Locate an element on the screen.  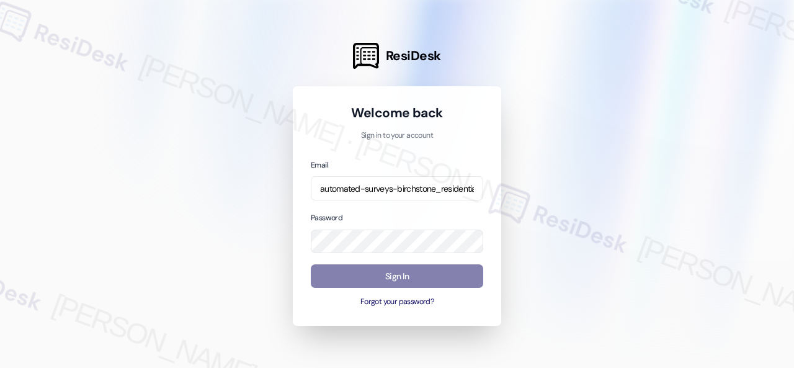
input: name@example.com is located at coordinates (397, 188).